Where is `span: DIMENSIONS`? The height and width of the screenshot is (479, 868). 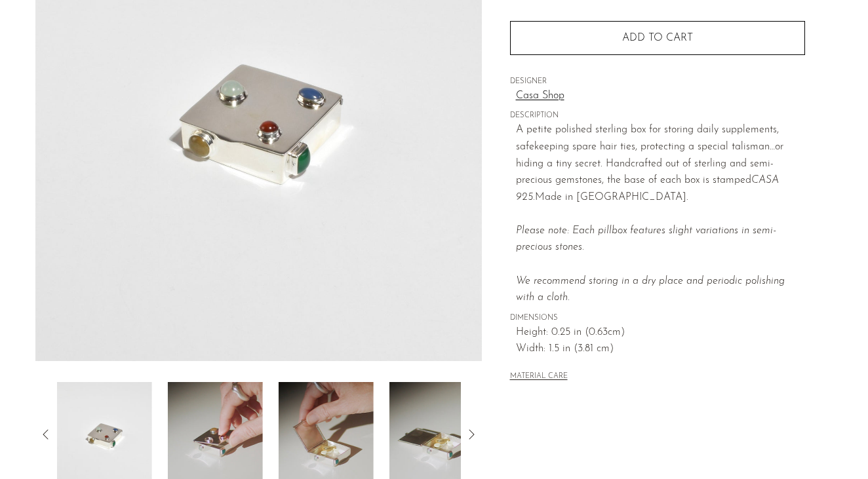
span: DIMENSIONS is located at coordinates (657, 318).